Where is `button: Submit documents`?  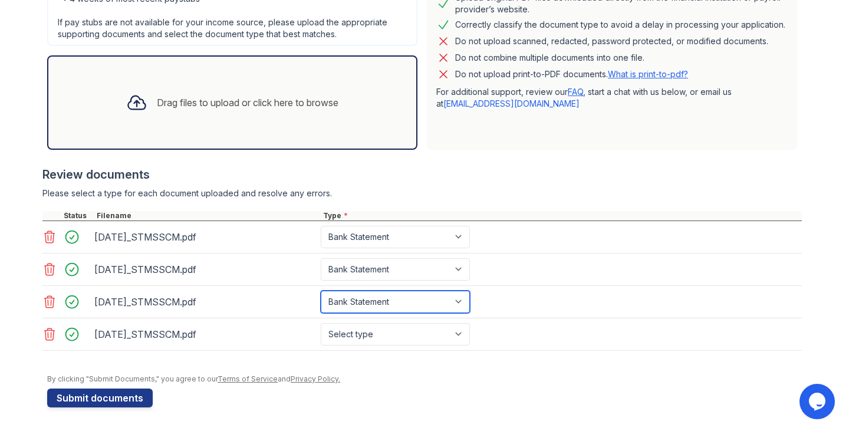 button: Submit documents is located at coordinates (100, 398).